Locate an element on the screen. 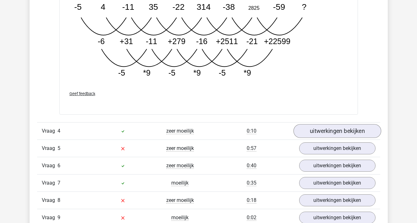 This screenshot has width=417, height=223. tspan: 2825 is located at coordinates (254, 8).